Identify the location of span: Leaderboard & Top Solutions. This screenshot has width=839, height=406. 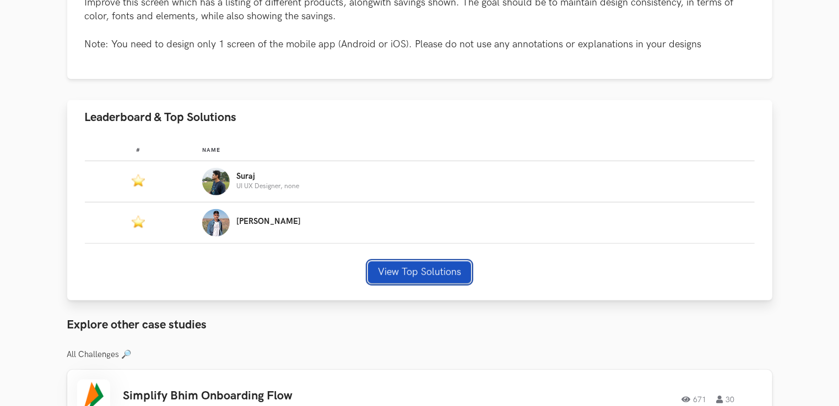
(161, 117).